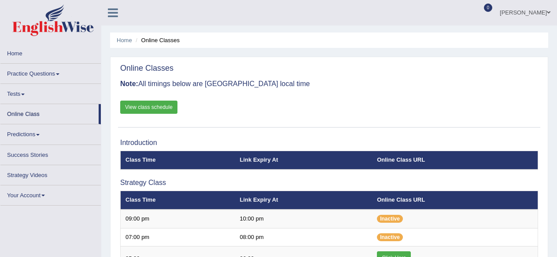 This screenshot has width=557, height=257. What do you see at coordinates (51, 72) in the screenshot?
I see `a: Practice Questions` at bounding box center [51, 72].